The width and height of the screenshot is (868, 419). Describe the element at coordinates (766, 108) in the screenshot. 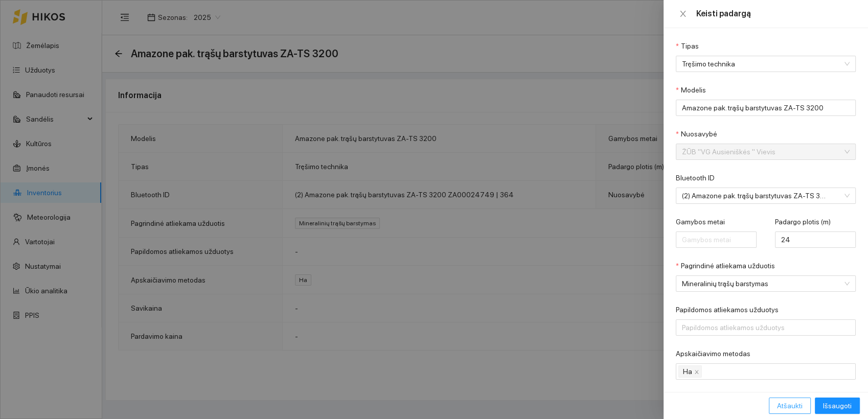

I see `input: Modelis` at that location.